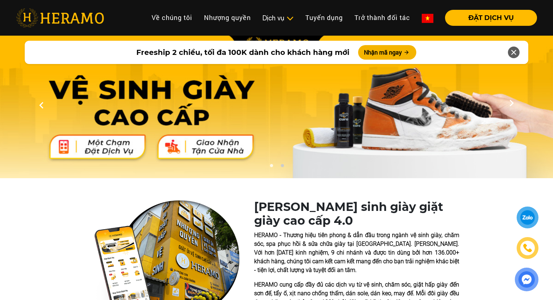 This screenshot has width=553, height=300. I want to click on button: Nhận mã ngay, so click(387, 52).